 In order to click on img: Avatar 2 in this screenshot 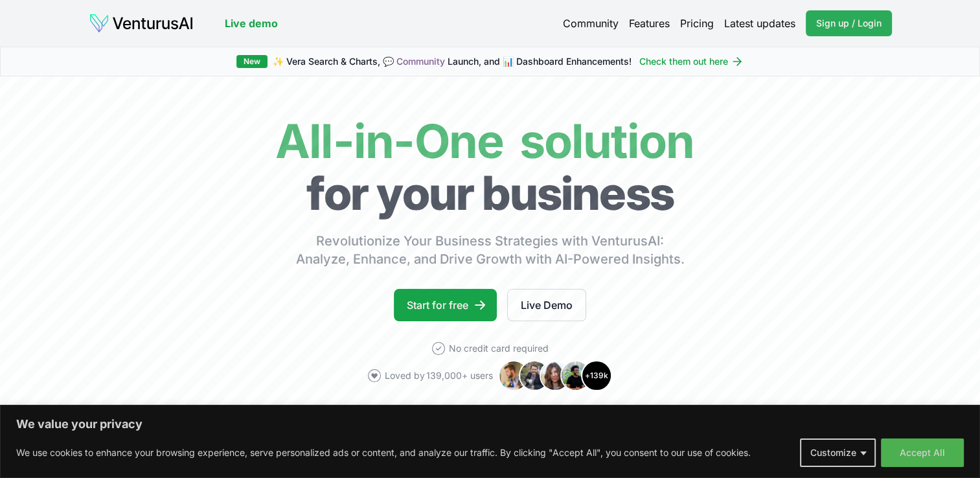, I will do `click(534, 376)`.